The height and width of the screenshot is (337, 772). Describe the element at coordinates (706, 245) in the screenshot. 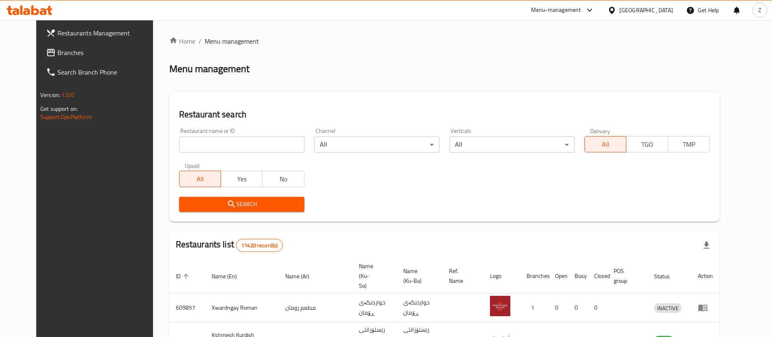

I see `div: Export file` at that location.